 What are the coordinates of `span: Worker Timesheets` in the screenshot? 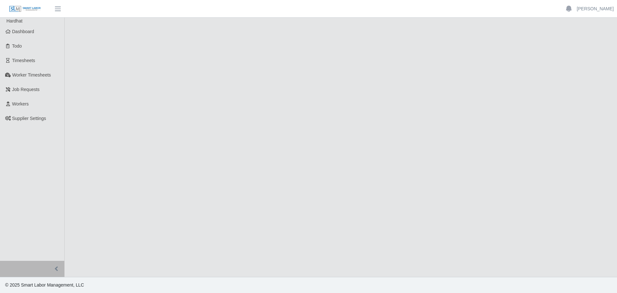 It's located at (32, 75).